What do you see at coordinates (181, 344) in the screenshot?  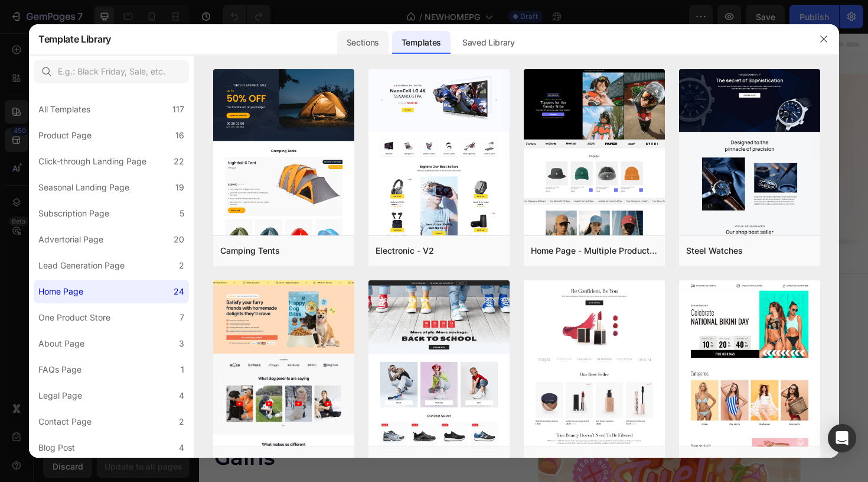 I see `div: 3` at bounding box center [181, 344].